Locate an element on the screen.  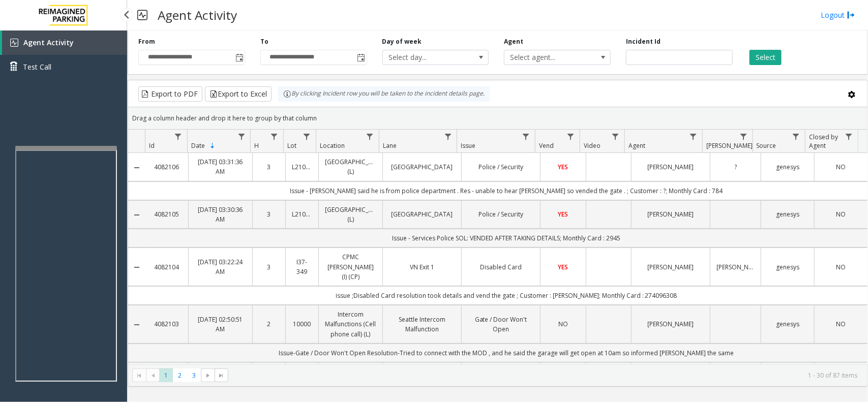
button: Export to PDF is located at coordinates (171, 94).